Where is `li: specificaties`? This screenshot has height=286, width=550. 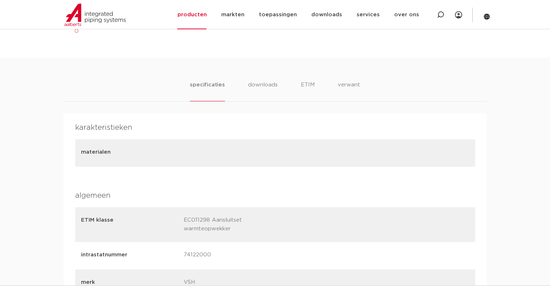
li: specificaties is located at coordinates (207, 91).